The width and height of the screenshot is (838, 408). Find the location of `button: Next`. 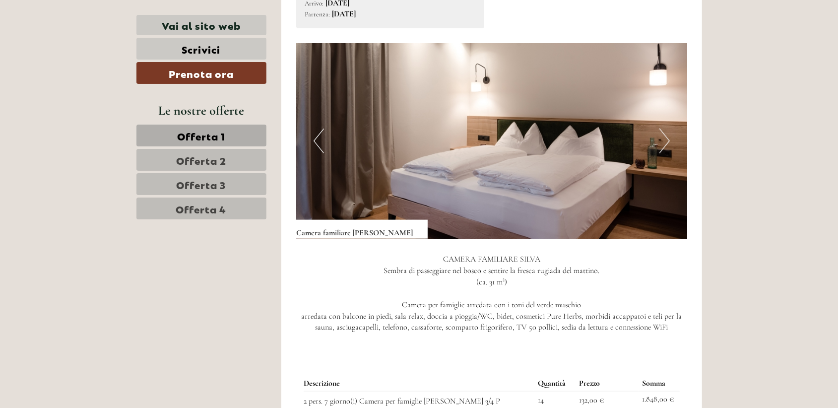

button: Next is located at coordinates (664, 141).